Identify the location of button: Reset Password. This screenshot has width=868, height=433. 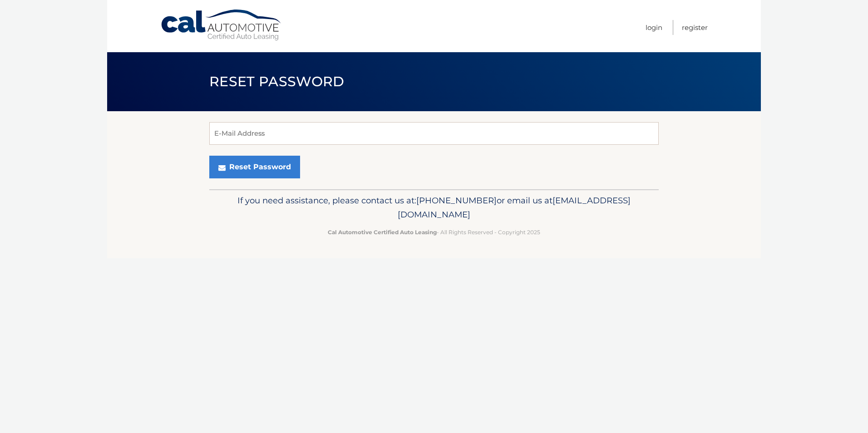
(255, 167).